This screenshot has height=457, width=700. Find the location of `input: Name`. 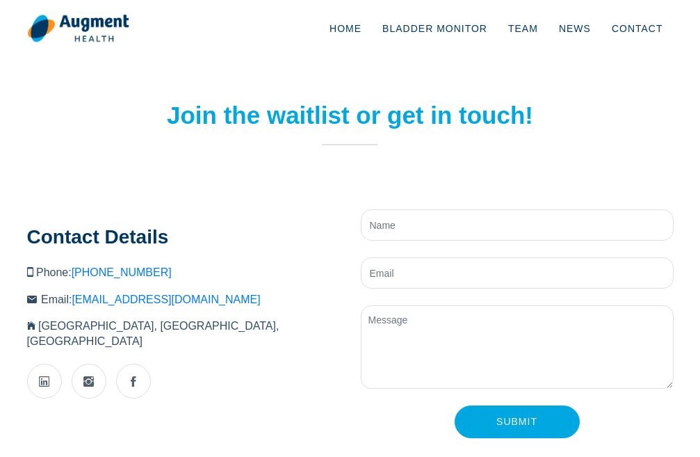

input: Name is located at coordinates (517, 225).